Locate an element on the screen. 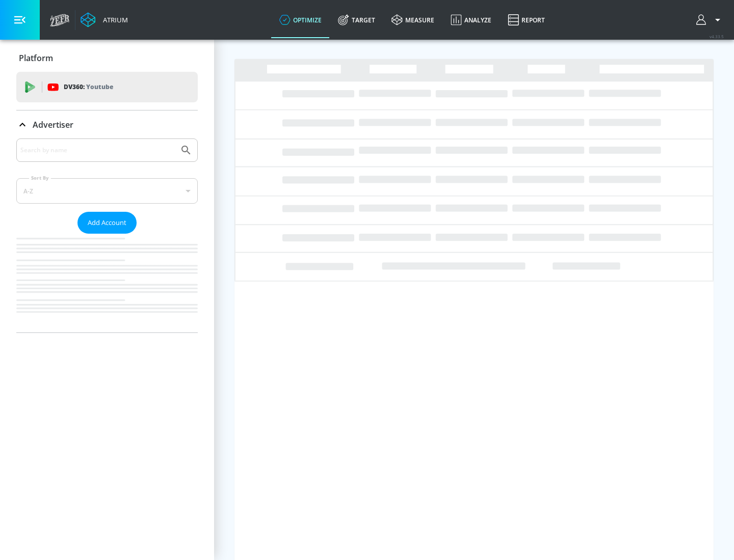 The height and width of the screenshot is (560, 734). input: Search by name is located at coordinates (98, 151).